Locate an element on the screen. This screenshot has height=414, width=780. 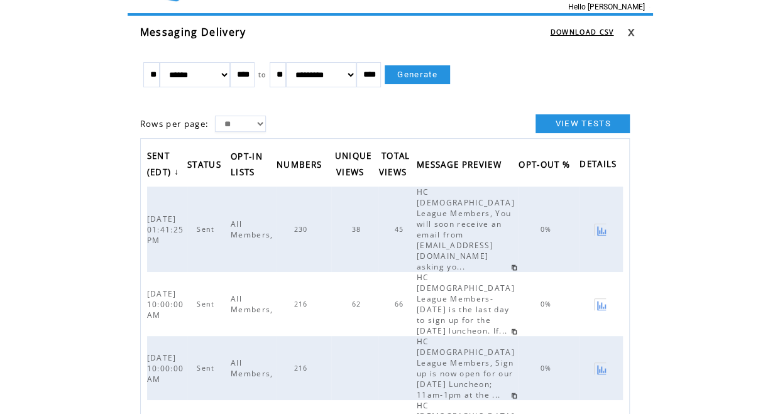
span: Rows per page: is located at coordinates (175, 124).